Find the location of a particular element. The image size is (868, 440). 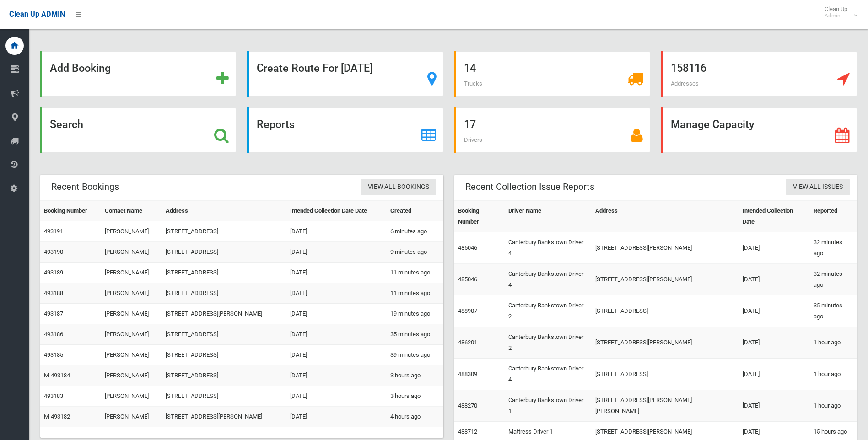

a: 493190 is located at coordinates (53, 252).